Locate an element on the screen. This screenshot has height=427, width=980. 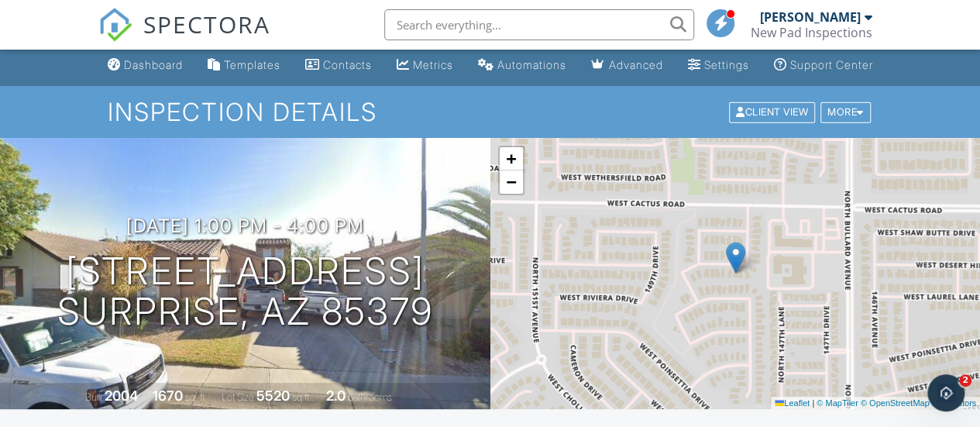
a: Leaflet is located at coordinates (792, 403).